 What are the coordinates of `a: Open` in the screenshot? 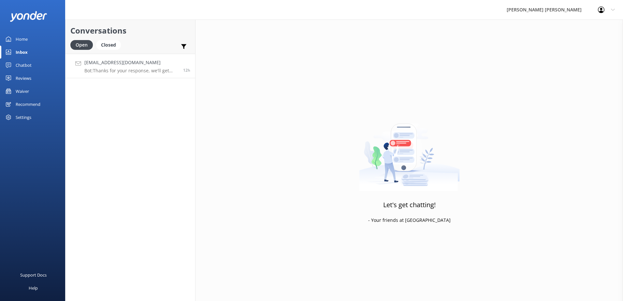 It's located at (83, 45).